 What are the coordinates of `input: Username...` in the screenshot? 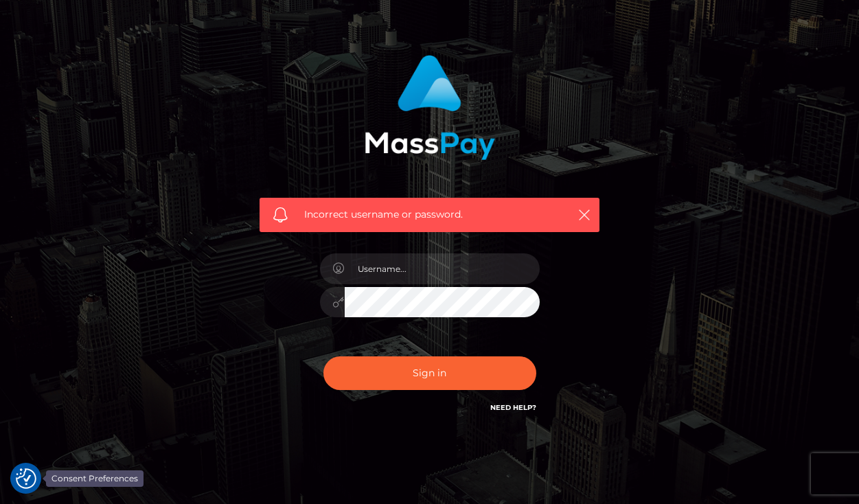 It's located at (442, 269).